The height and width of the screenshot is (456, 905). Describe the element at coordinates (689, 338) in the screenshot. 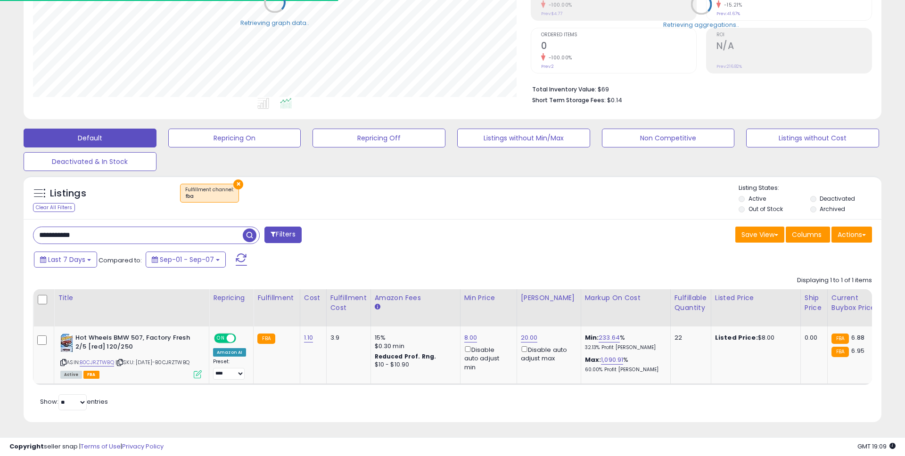

I see `div: 22` at that location.